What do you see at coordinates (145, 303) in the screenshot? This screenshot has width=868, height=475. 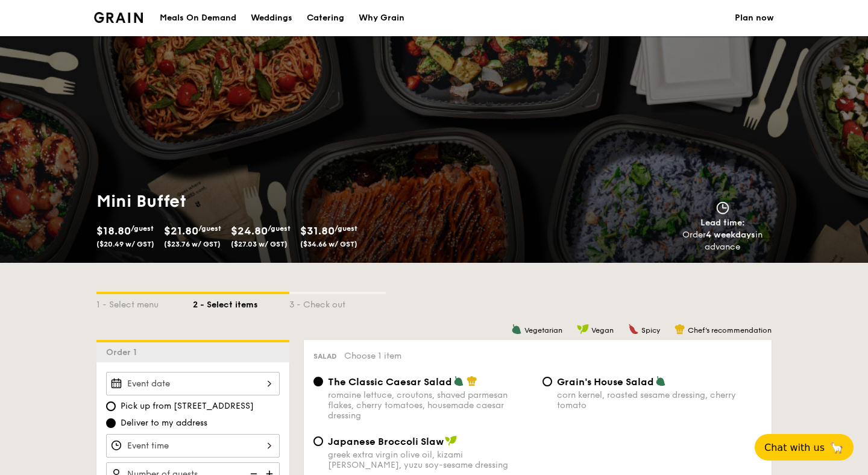 I see `div: 1 - Select menu` at bounding box center [145, 303].